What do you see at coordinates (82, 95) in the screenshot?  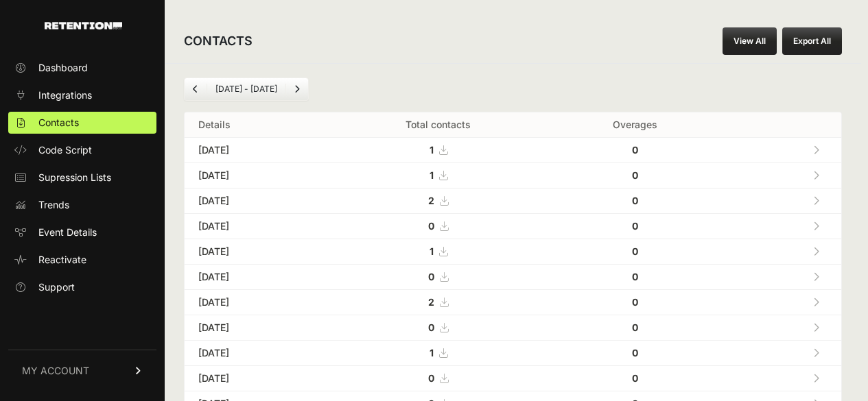 I see `a: Integrations` at bounding box center [82, 95].